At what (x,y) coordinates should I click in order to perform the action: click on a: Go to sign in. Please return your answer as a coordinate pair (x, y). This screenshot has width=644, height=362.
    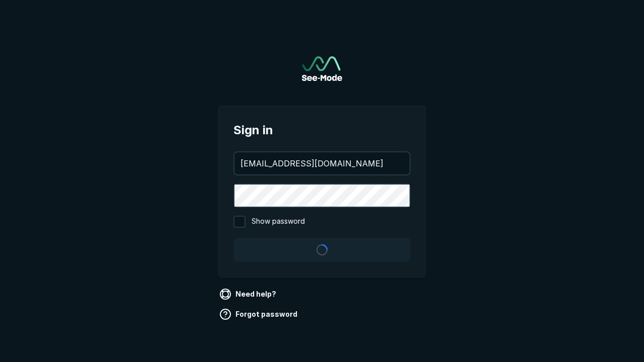
    Looking at the image, I should click on (322, 69).